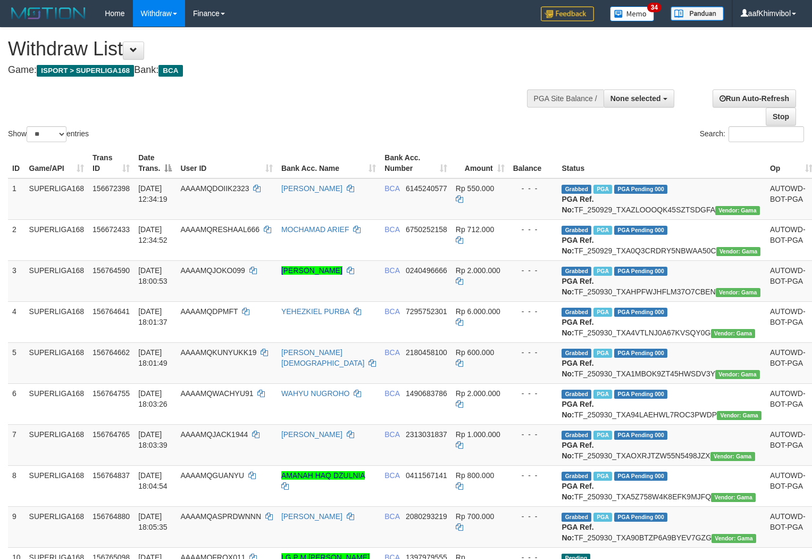 The height and width of the screenshot is (559, 812). What do you see at coordinates (214, 188) in the screenshot?
I see `span: AAAAMQDOIIK2323` at bounding box center [214, 188].